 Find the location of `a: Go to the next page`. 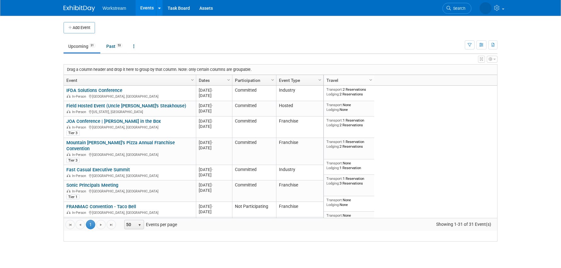

a: Go to the next page is located at coordinates (101, 224).